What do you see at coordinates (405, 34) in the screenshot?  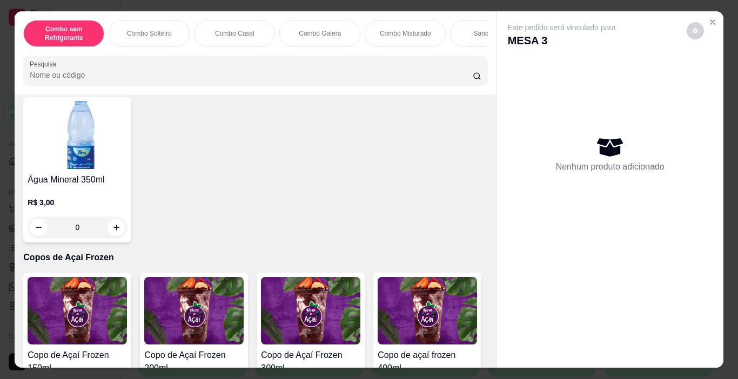 I see `p: Combo Misturado` at bounding box center [405, 34].